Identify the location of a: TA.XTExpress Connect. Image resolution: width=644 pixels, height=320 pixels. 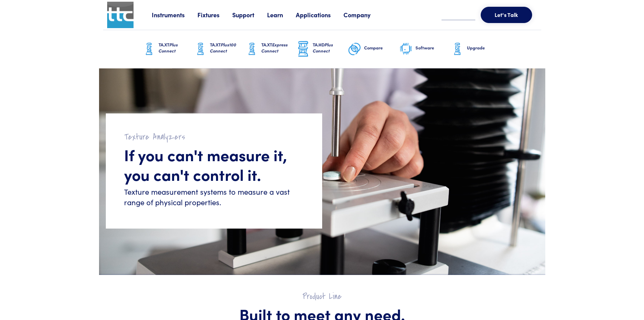
(270, 49).